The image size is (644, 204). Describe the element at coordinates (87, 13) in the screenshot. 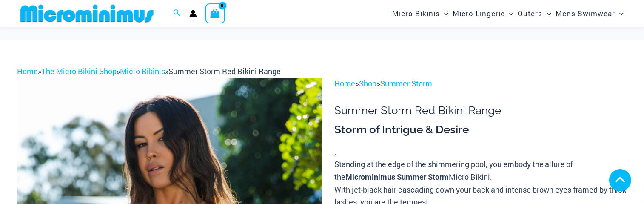

I see `img: MM SHOP LOGO FLAT` at that location.